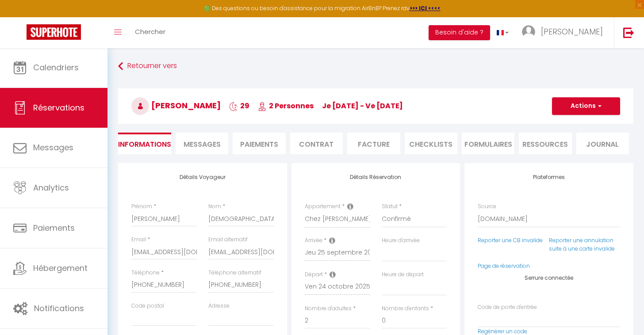  Describe the element at coordinates (376, 177) in the screenshot. I see `h4: Détails Réservation` at that location.